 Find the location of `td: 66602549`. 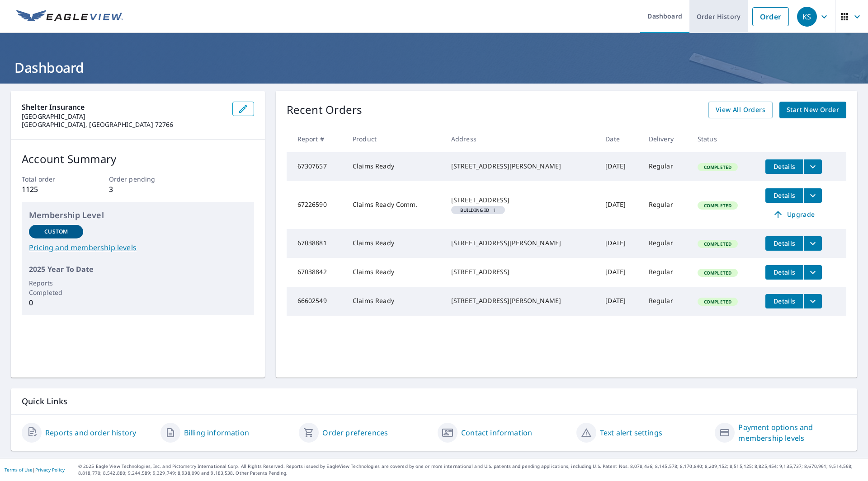

td: 66602549 is located at coordinates (316, 302).